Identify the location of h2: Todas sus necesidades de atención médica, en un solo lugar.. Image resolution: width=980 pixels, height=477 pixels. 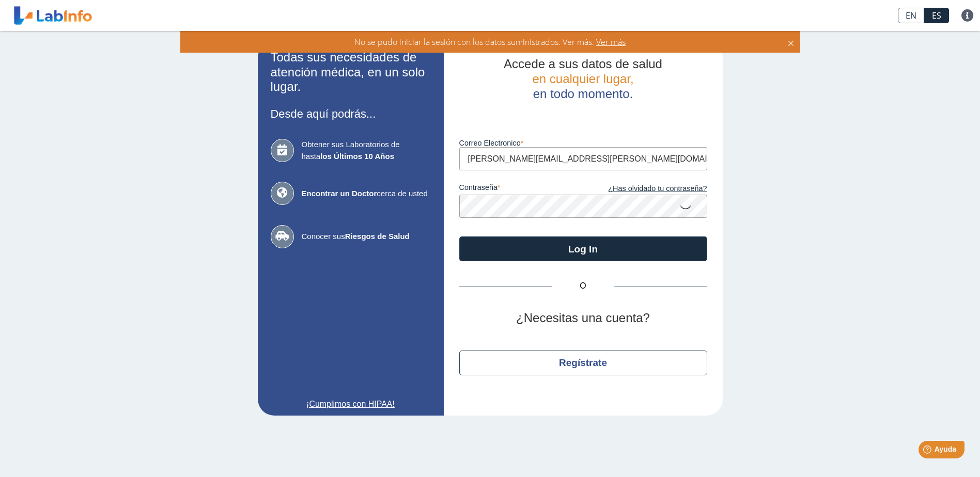
(351, 72).